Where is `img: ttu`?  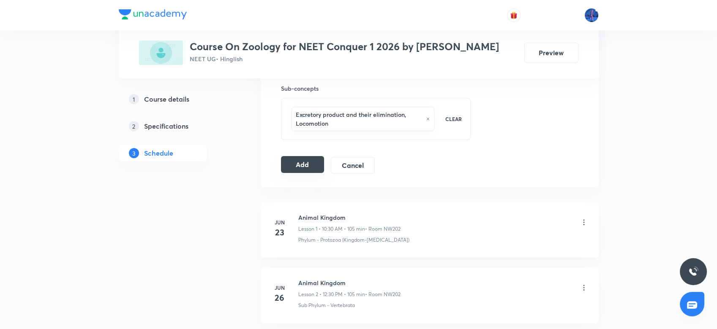 img: ttu is located at coordinates (693, 272).